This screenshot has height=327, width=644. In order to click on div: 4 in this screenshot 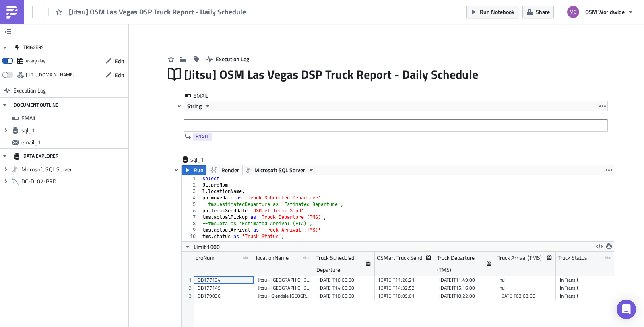, I will do `click(191, 198)`.